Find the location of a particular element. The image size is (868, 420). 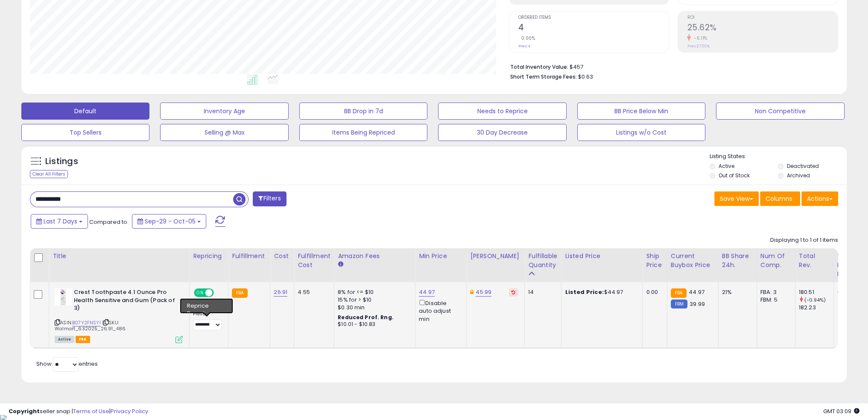

span: Compared to: is located at coordinates (109, 222).